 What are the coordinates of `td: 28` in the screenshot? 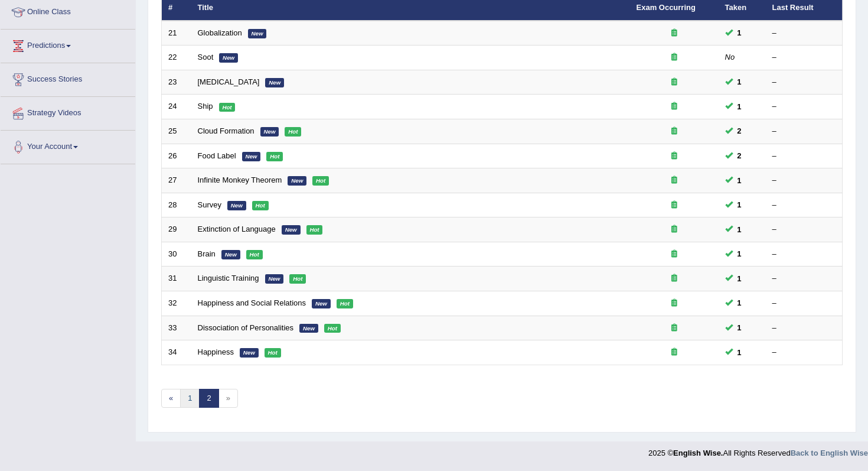 It's located at (177, 205).